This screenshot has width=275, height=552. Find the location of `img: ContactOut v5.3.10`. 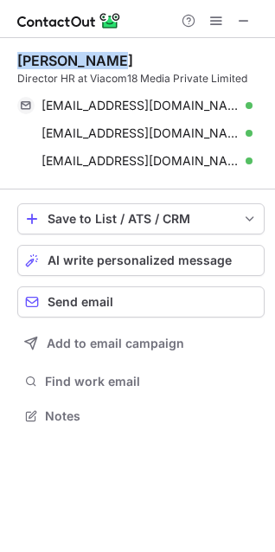

img: ContactOut v5.3.10 is located at coordinates (69, 21).